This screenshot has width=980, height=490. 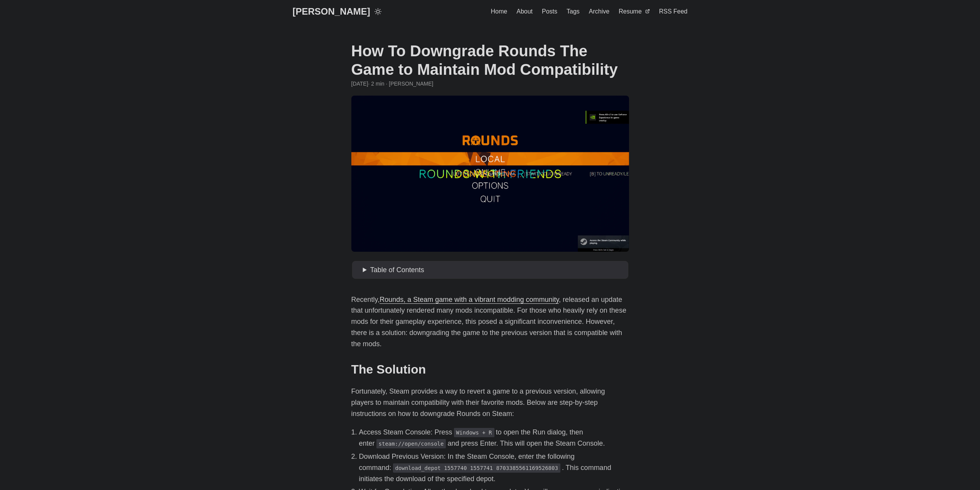 What do you see at coordinates (490, 60) in the screenshot?
I see `h1: How To Downgrade Rounds The Game to Maintain Mod Compatibility` at bounding box center [490, 60].